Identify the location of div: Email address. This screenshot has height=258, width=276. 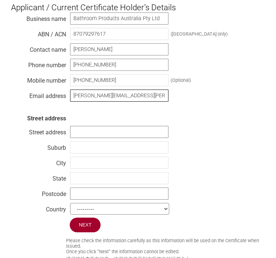
(39, 94).